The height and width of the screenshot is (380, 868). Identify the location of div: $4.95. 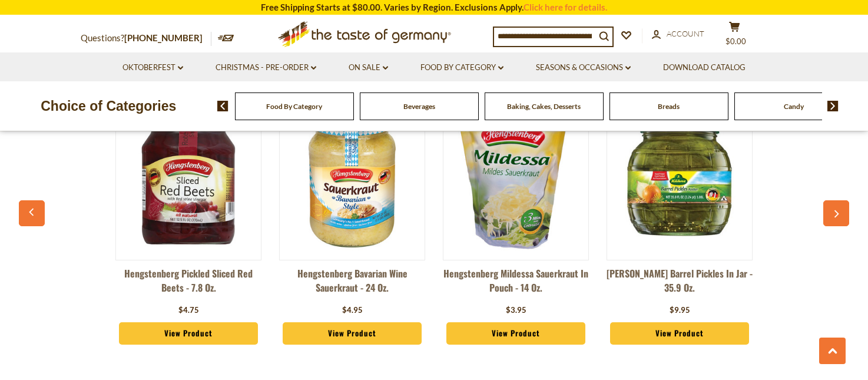
(352, 310).